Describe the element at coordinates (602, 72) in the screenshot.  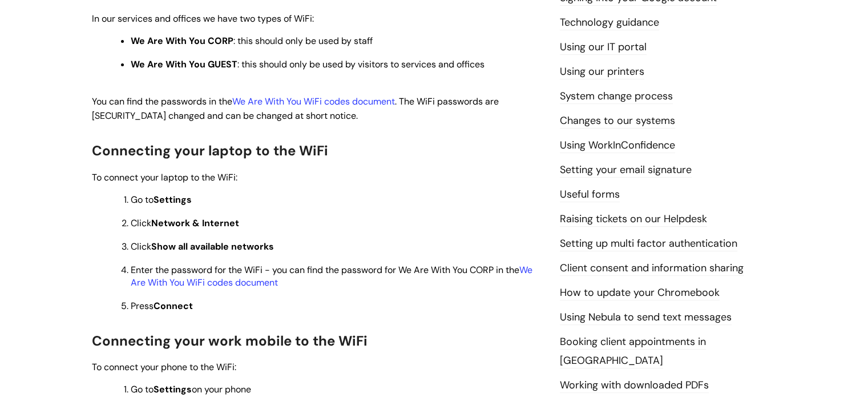
I see `a: Using our printers` at that location.